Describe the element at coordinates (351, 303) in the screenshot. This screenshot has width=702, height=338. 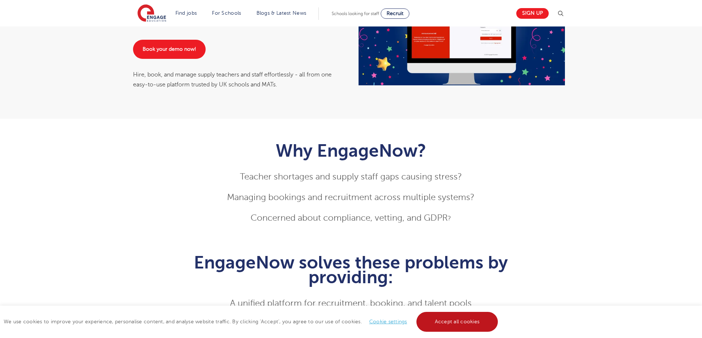
I see `span: A unified platform for recruitment, booking, and talent pools` at that location.